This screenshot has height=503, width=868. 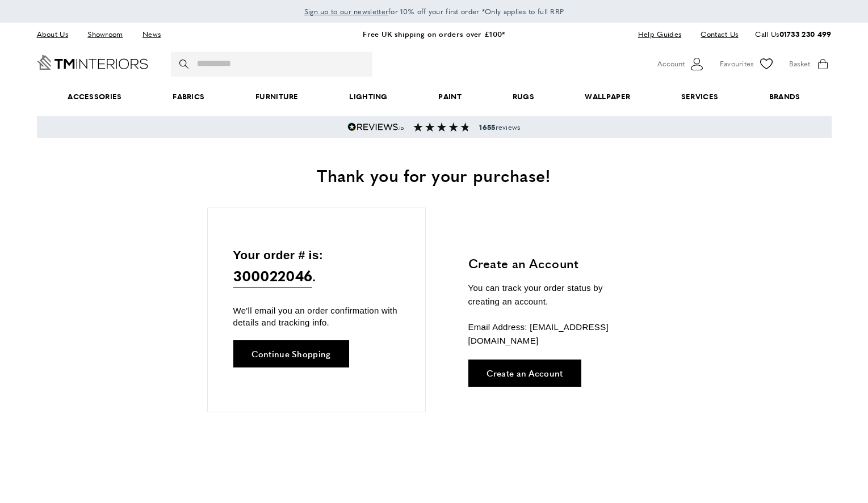 What do you see at coordinates (487, 127) in the screenshot?
I see `strong: 1655` at bounding box center [487, 127].